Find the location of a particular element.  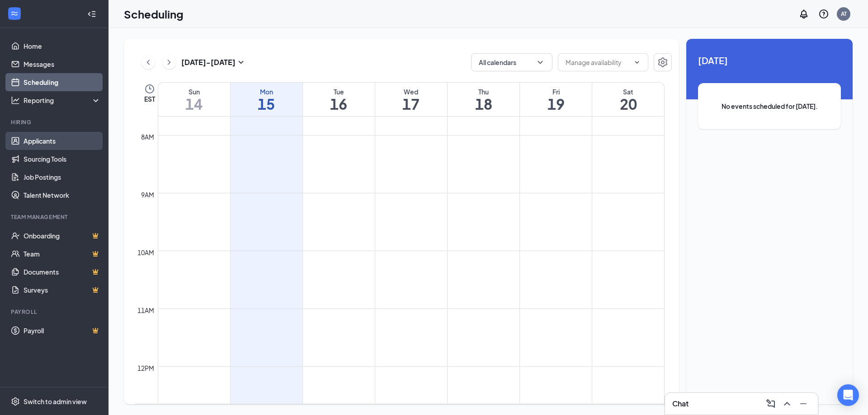

a: September 14, 2025 is located at coordinates (194, 99).